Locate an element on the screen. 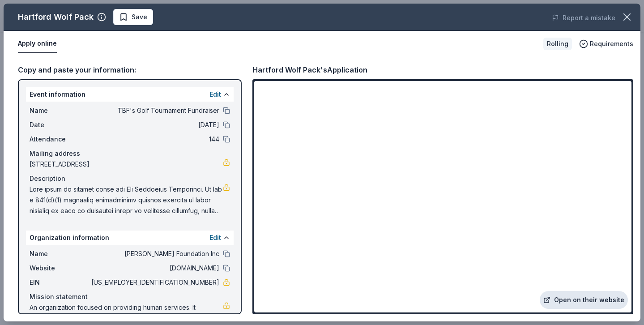 The width and height of the screenshot is (644, 325). div: Event information is located at coordinates (130, 94).